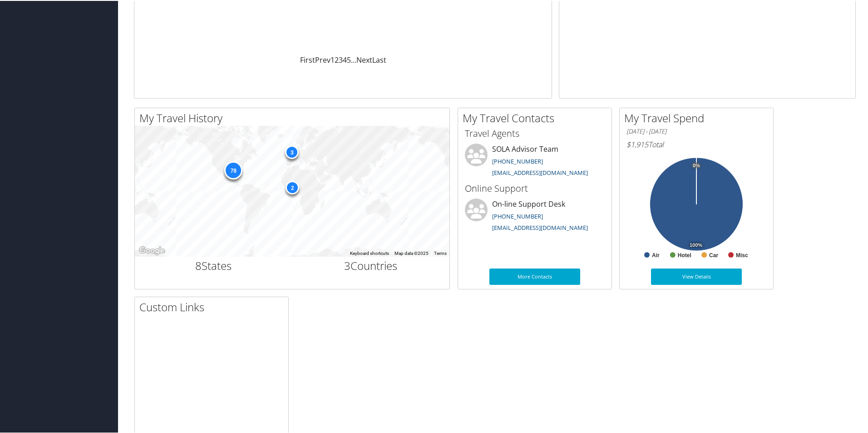 The width and height of the screenshot is (868, 433). I want to click on tspan: 100%, so click(696, 244).